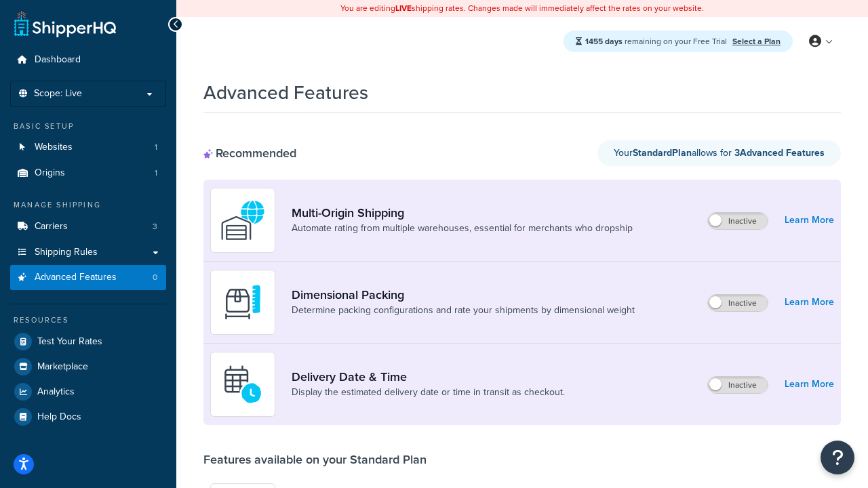 The width and height of the screenshot is (868, 488). I want to click on a: Advanced Features0, so click(88, 277).